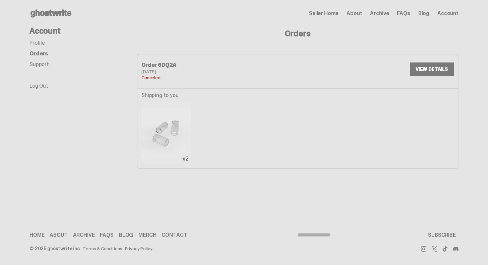 Image resolution: width=493 pixels, height=265 pixels. I want to click on a: Account, so click(448, 13).